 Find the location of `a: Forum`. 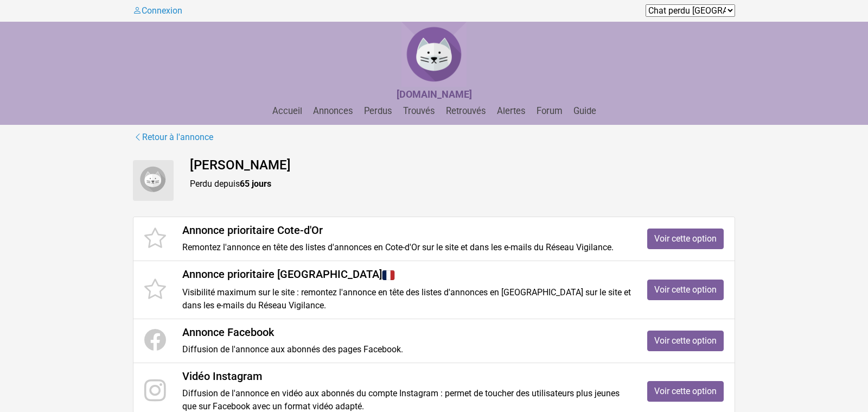

a: Forum is located at coordinates (550, 111).